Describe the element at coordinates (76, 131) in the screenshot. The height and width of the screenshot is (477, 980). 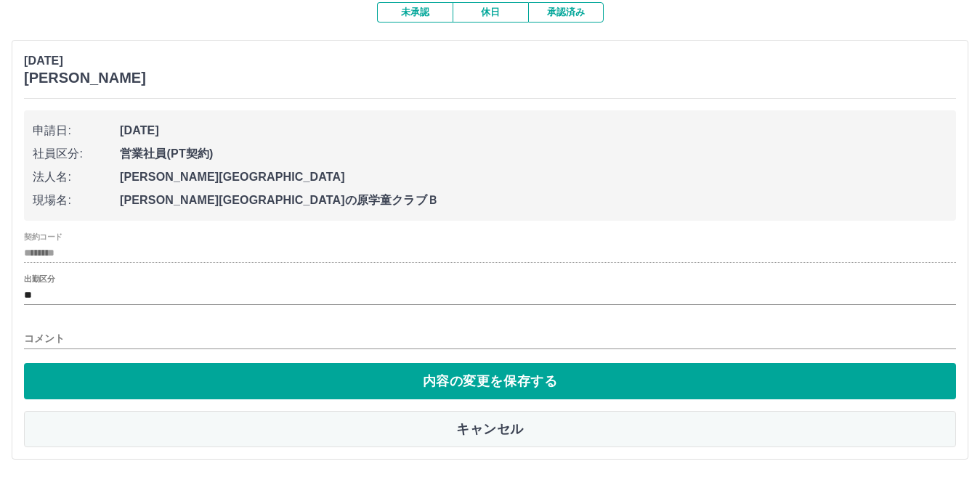
I see `span: 申請日:` at that location.